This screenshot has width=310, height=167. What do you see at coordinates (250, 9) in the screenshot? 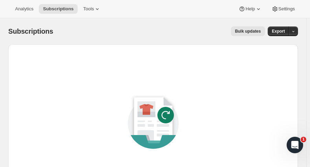
I see `button: Help` at bounding box center [250, 9].